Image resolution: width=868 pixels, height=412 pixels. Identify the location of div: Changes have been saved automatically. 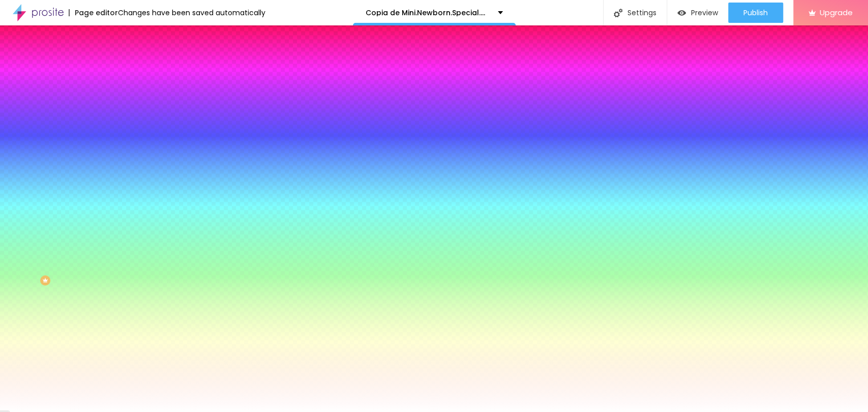
(191, 13).